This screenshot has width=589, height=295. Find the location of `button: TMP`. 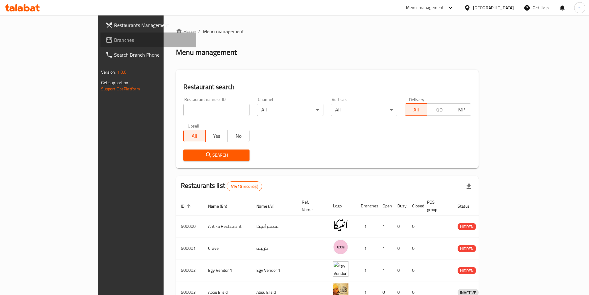

button: TMP is located at coordinates (460, 109).